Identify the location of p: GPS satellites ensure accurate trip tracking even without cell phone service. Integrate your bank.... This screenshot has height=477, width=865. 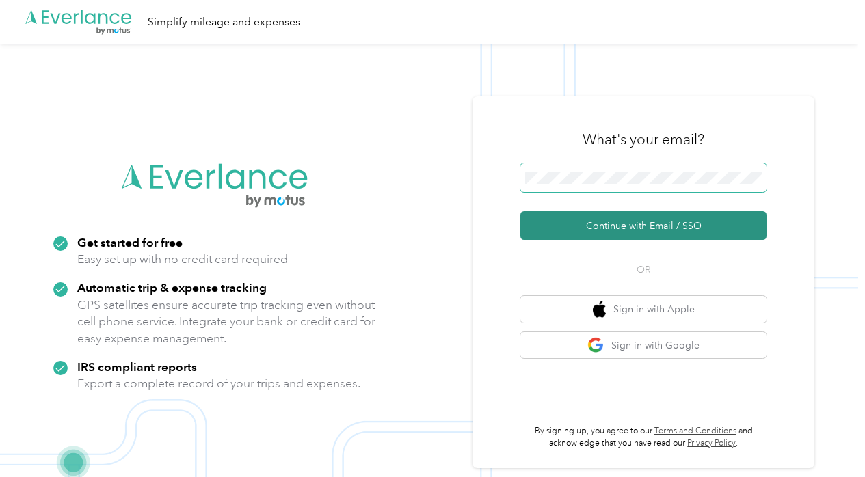
(226, 322).